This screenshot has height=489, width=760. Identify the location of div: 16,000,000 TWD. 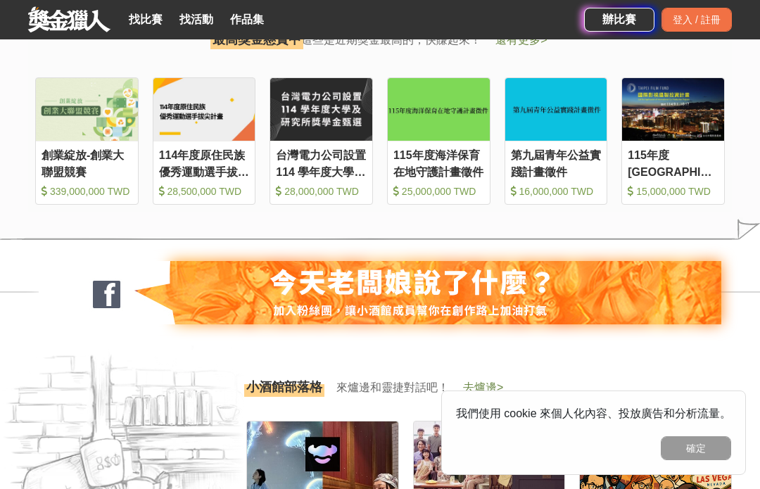
(556, 191).